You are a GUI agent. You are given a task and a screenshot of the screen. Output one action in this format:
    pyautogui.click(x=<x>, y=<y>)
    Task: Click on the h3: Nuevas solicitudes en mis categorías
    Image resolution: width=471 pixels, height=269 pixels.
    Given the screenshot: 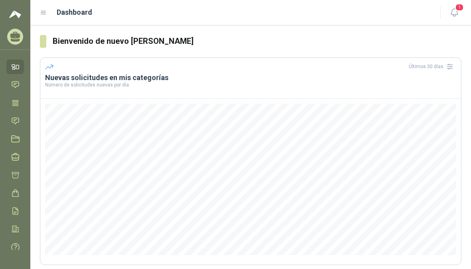 What is the action you would take?
    pyautogui.click(x=251, y=78)
    